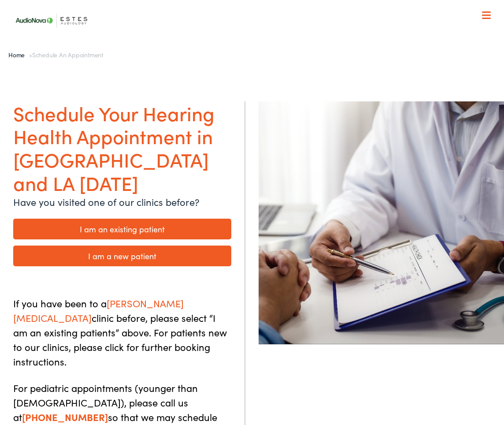 The height and width of the screenshot is (425, 504). What do you see at coordinates (255, 49) in the screenshot?
I see `a: What We Offer` at bounding box center [255, 49].